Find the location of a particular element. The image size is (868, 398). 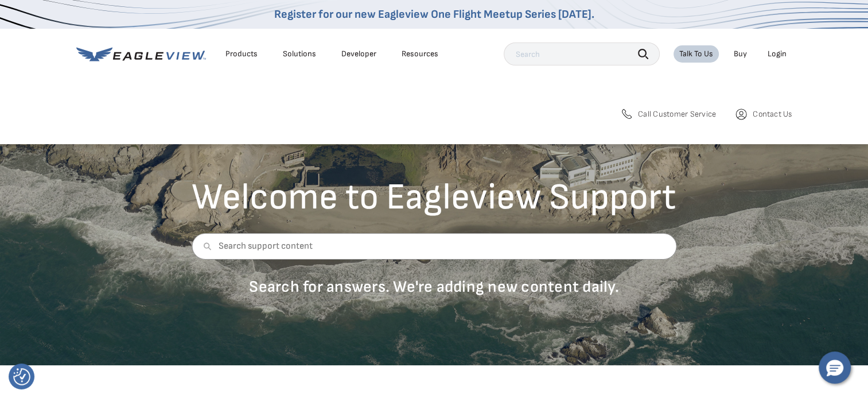

h2: Welcome to Eagleview Support is located at coordinates (434, 197).